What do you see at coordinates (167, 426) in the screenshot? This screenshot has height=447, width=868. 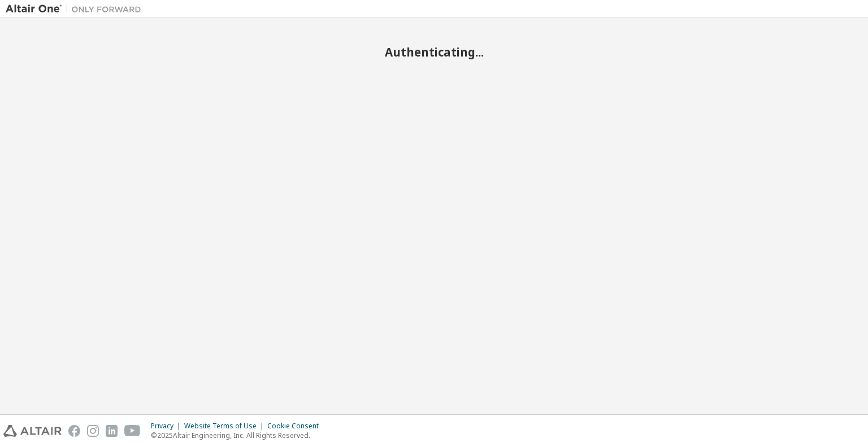 I see `div: Privacy` at bounding box center [167, 426].